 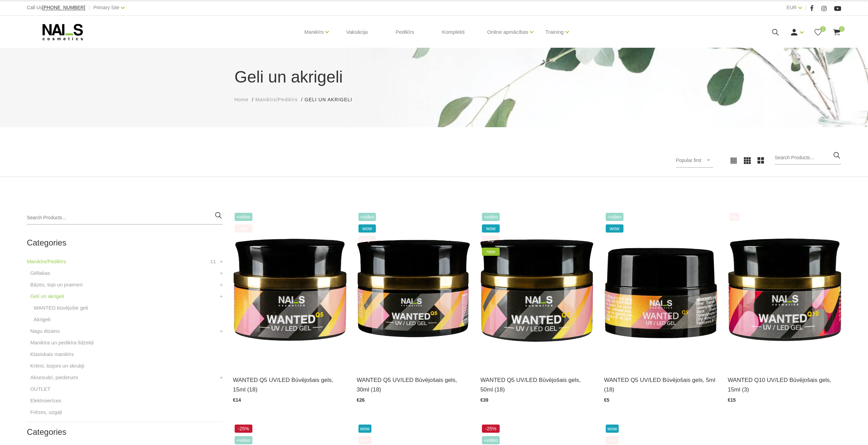 What do you see at coordinates (46, 412) in the screenshot?
I see `a: Frēzes, uzgaļi` at bounding box center [46, 412].